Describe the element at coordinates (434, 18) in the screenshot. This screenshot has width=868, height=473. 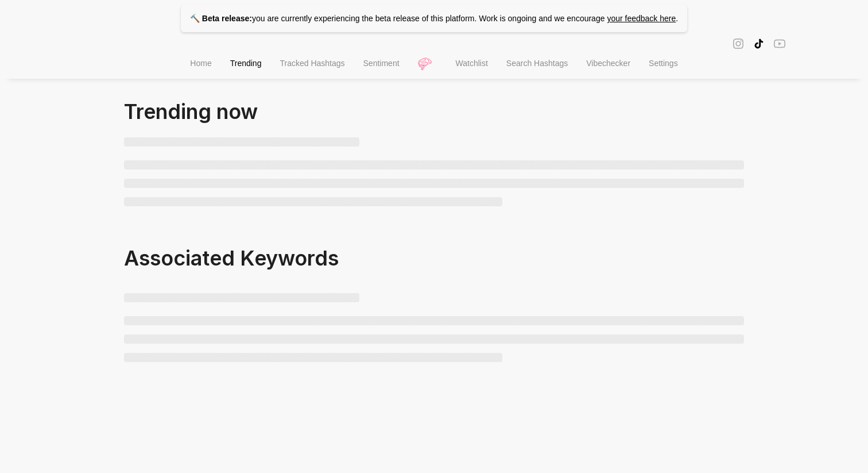
I see `p: you are currently experiencing the beta release of this platform. Work is ongoing and we encourage .` at that location.